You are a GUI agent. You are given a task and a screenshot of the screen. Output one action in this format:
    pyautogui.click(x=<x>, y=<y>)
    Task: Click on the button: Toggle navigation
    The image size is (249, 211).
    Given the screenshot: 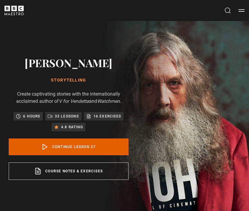 What is the action you would take?
    pyautogui.click(x=242, y=11)
    